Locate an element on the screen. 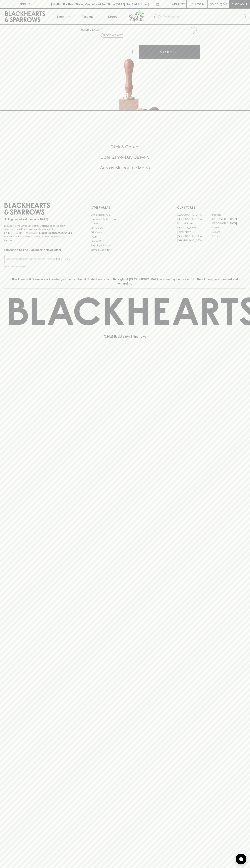 This screenshot has height=868, width=250. img: 34257.png is located at coordinates (139, 73).